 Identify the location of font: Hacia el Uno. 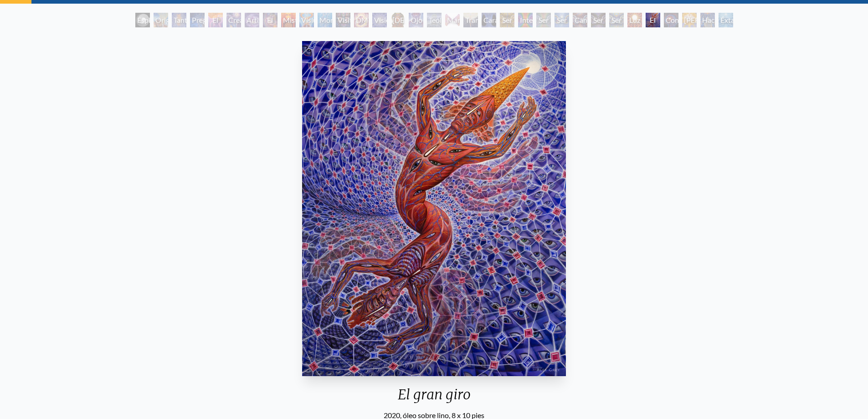
(711, 30).